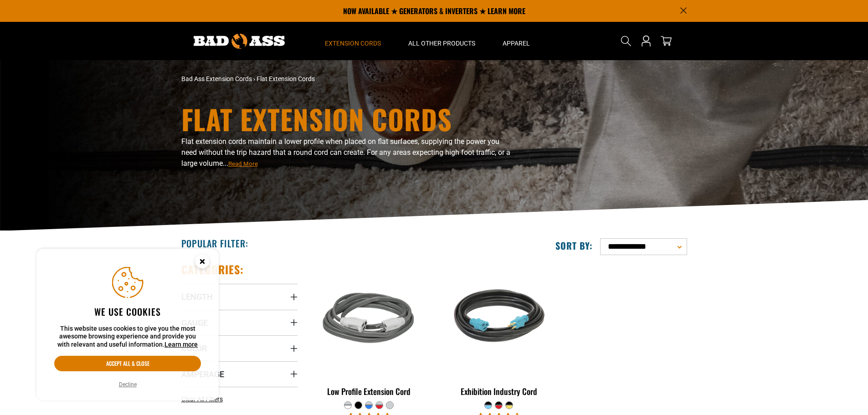  Describe the element at coordinates (441, 41) in the screenshot. I see `summary: All Other Products` at that location.